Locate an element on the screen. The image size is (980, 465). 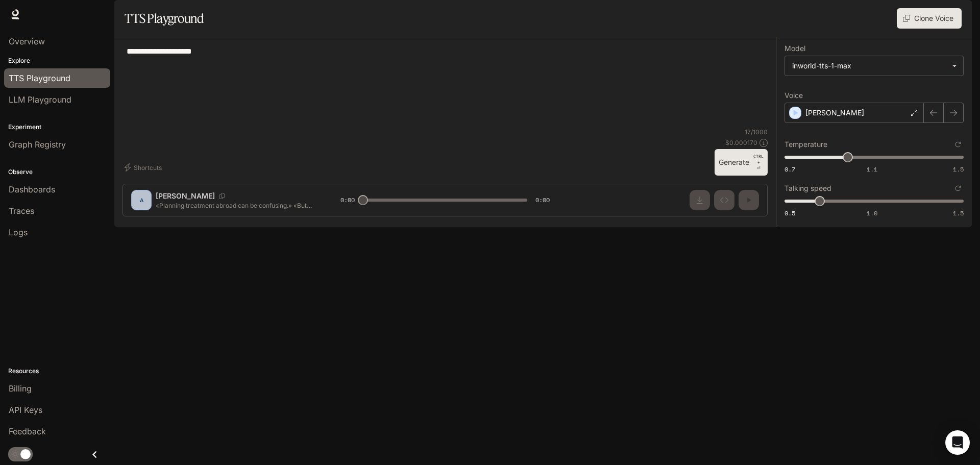
p: CTRL + is located at coordinates (759, 159).